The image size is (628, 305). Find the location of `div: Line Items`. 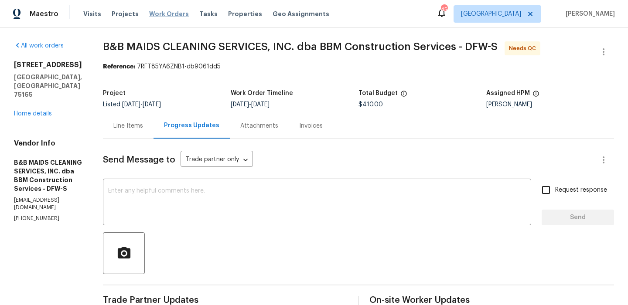

div: Line Items is located at coordinates (128, 126).